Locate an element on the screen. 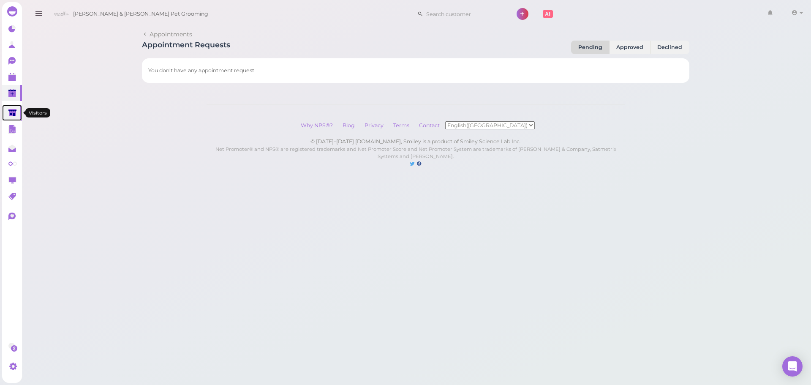  a: Appointments is located at coordinates (188, 34).